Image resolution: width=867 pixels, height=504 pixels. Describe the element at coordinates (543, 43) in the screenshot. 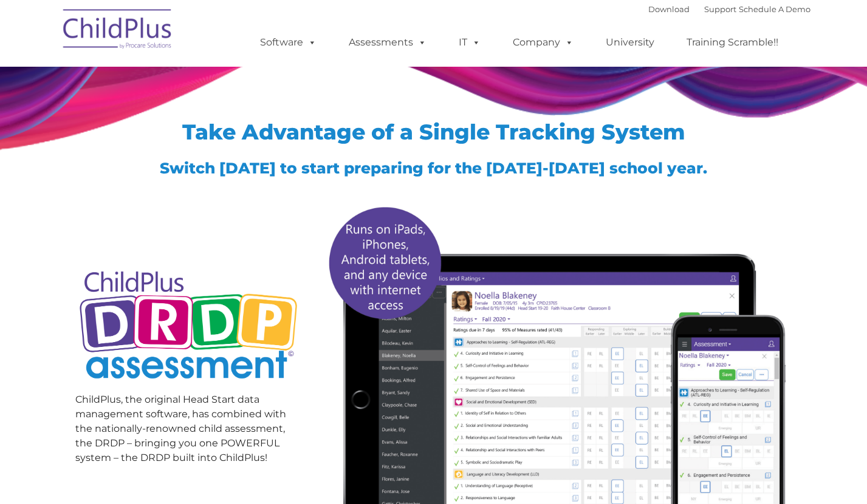

I see `a: Company` at that location.